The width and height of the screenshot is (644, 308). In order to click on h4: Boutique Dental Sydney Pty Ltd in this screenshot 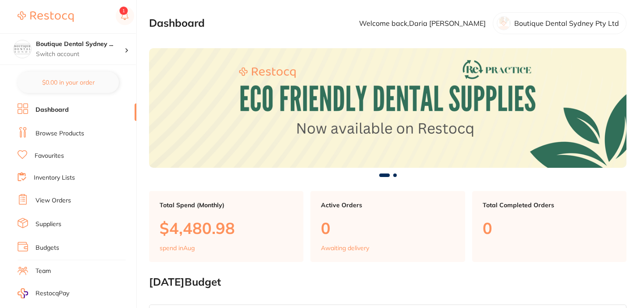, I will do `click(80, 44)`.